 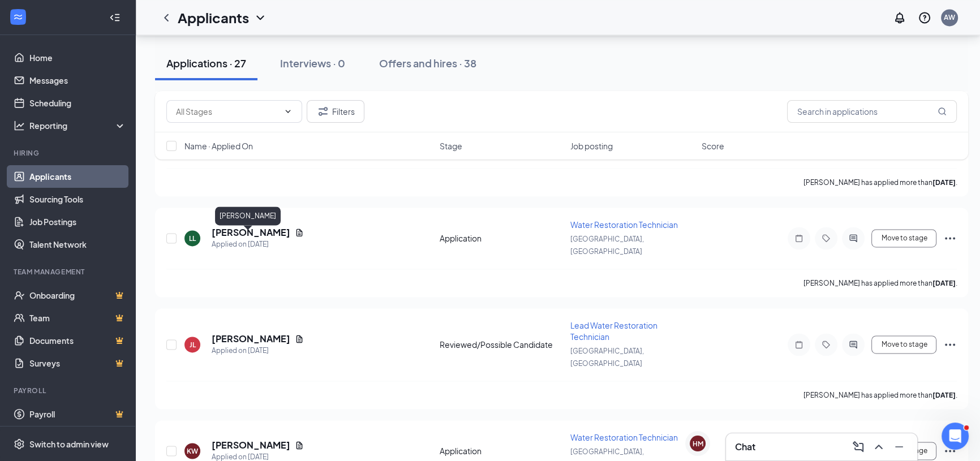 What do you see at coordinates (218, 146) in the screenshot?
I see `span: Name · Applied On` at bounding box center [218, 146].